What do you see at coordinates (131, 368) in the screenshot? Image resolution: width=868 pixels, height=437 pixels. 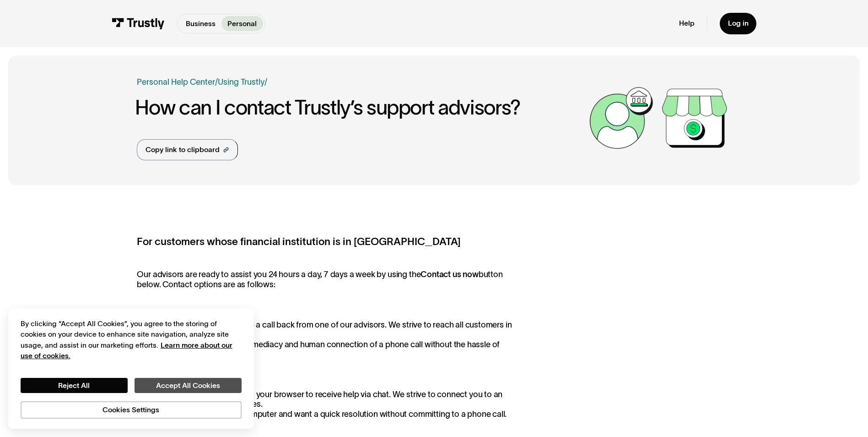 I see `div: Privacy` at bounding box center [131, 368].